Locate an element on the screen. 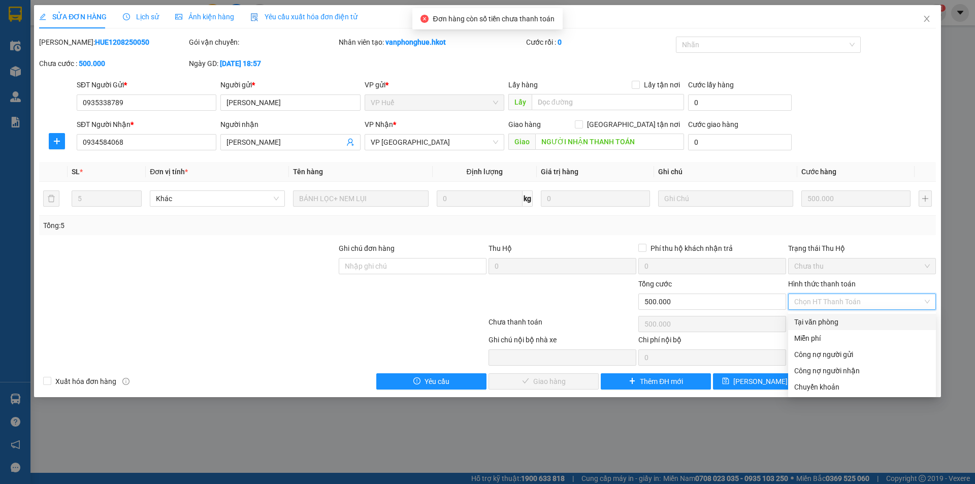  div: Cước rồi : is located at coordinates (599, 42).